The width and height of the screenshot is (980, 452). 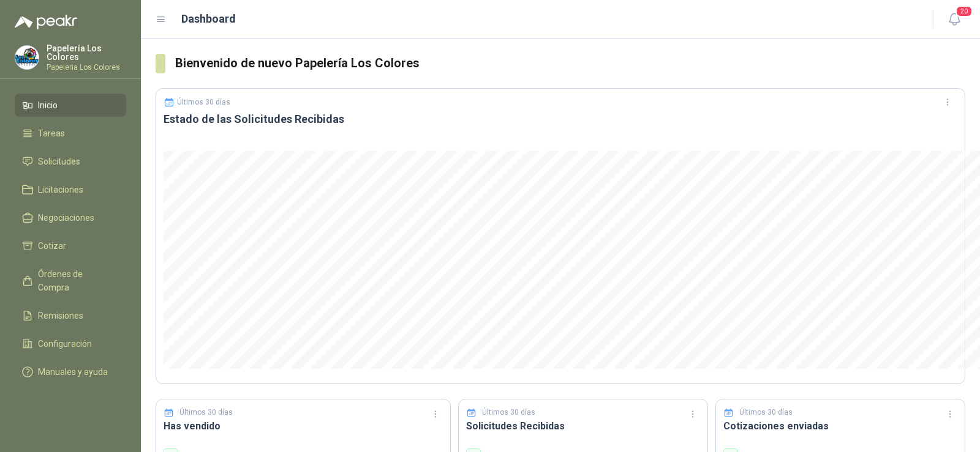 I want to click on span: Cotizar, so click(x=52, y=246).